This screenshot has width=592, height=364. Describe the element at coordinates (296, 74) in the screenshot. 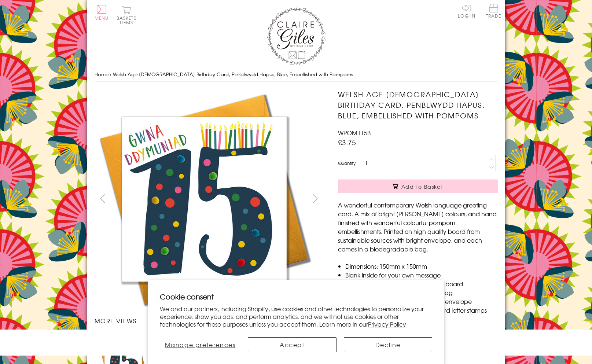

I see `nav: breadcrumbs` at that location.